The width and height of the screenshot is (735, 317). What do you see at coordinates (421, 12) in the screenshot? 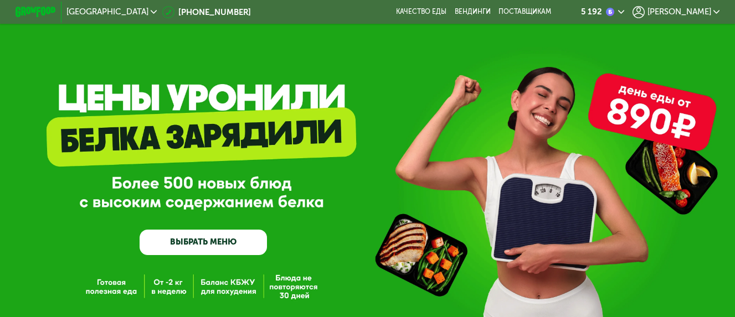
I see `a: Качество еды` at bounding box center [421, 12].